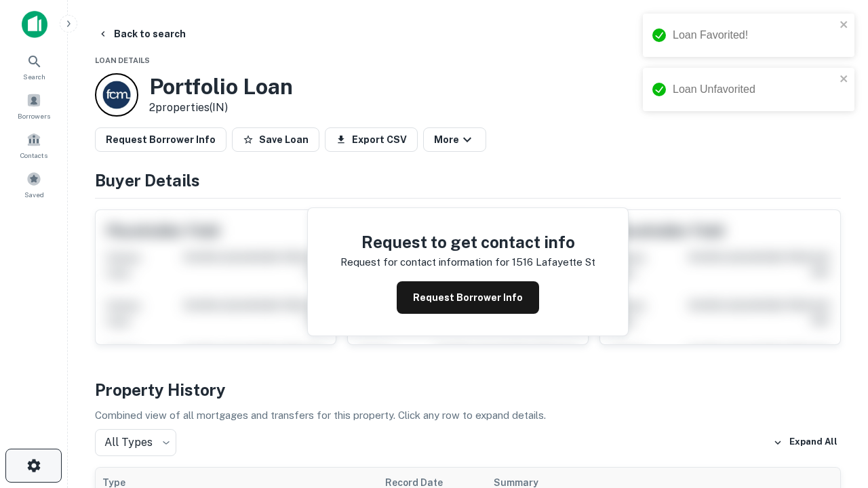  What do you see at coordinates (468, 416) in the screenshot?
I see `p: Combined view of all mortgages and transfers for this property. Click any row to expand details.` at bounding box center [468, 416].